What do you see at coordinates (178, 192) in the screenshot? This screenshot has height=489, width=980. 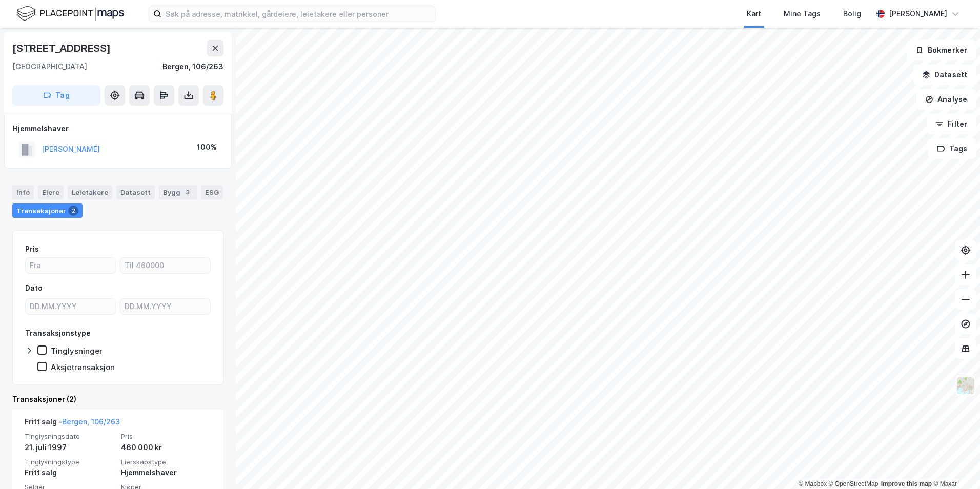 I see `div: Bygg` at bounding box center [178, 192].